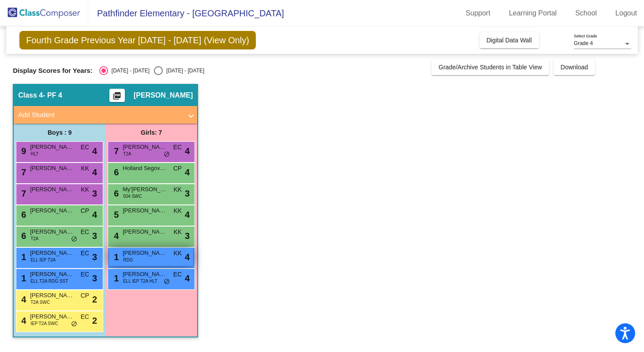 This screenshot has height=352, width=644. I want to click on a: School, so click(586, 13).